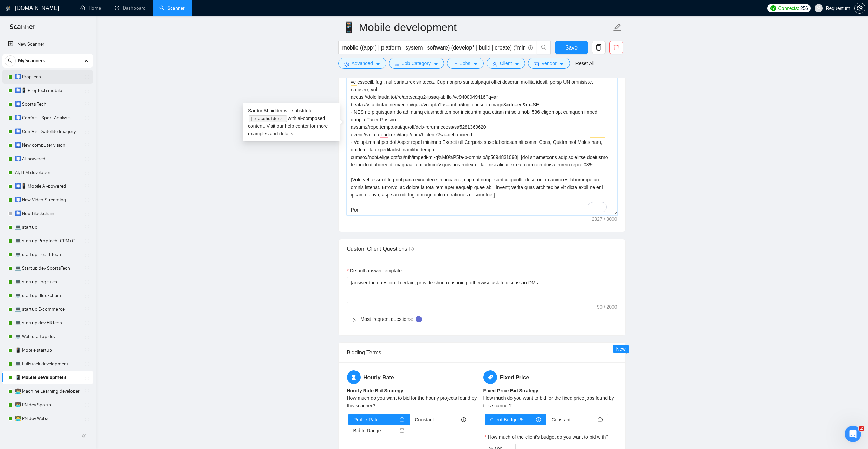 Image resolution: width=868 pixels, height=449 pixels. What do you see at coordinates (571, 48) in the screenshot?
I see `button: Save` at bounding box center [571, 48].